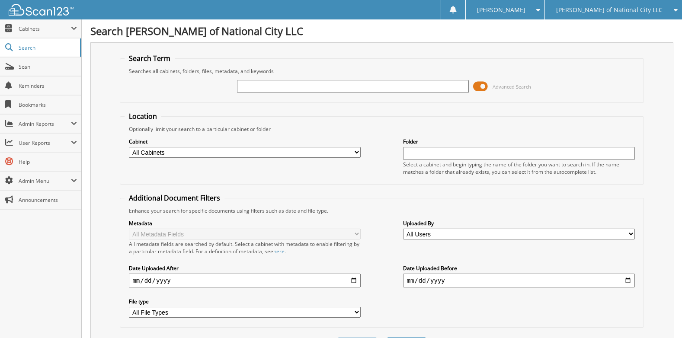 The image size is (682, 338). Describe the element at coordinates (518, 141) in the screenshot. I see `label: Folder` at that location.